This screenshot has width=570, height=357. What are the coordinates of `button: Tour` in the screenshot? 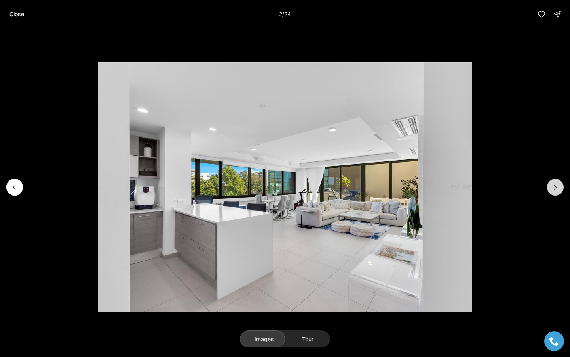 It's located at (308, 339).